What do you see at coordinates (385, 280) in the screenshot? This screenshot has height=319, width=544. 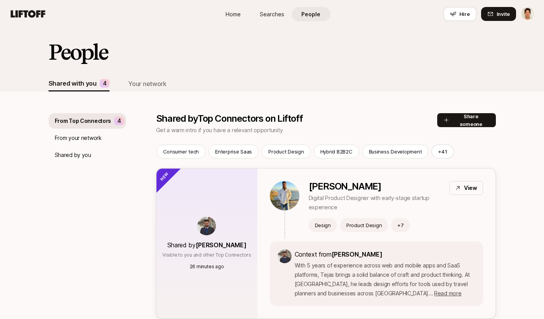 I see `p: With 5 years of experience across web and mobile apps and SaaS platforms, Tejas brings a solid ba...` at bounding box center [385, 280].